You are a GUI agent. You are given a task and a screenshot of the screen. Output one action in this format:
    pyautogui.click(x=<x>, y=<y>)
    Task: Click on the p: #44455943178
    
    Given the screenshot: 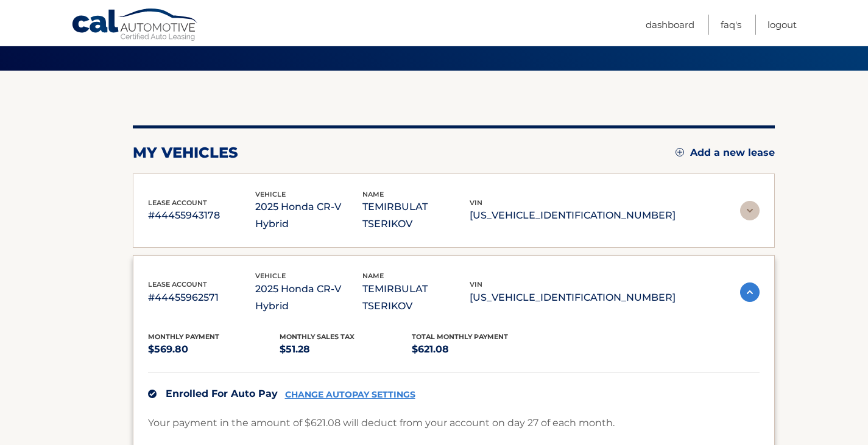 What is the action you would take?
    pyautogui.click(x=202, y=215)
    